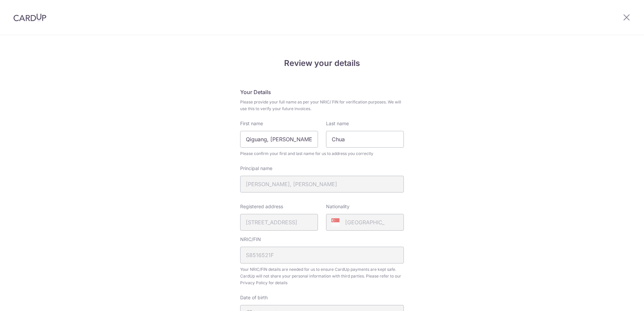 The height and width of the screenshot is (311, 644). What do you see at coordinates (251, 240) in the screenshot?
I see `label: NRIC/FIN` at bounding box center [251, 240].